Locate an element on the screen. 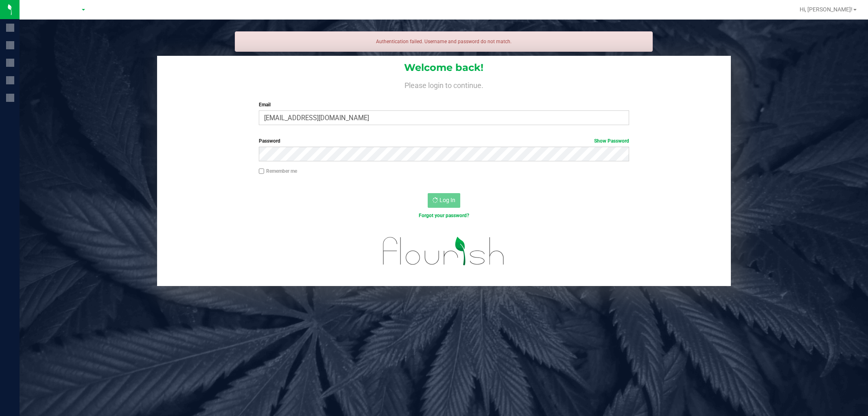 The image size is (868, 416). div: Authentication failed. Username and password do not match. is located at coordinates (444, 42).